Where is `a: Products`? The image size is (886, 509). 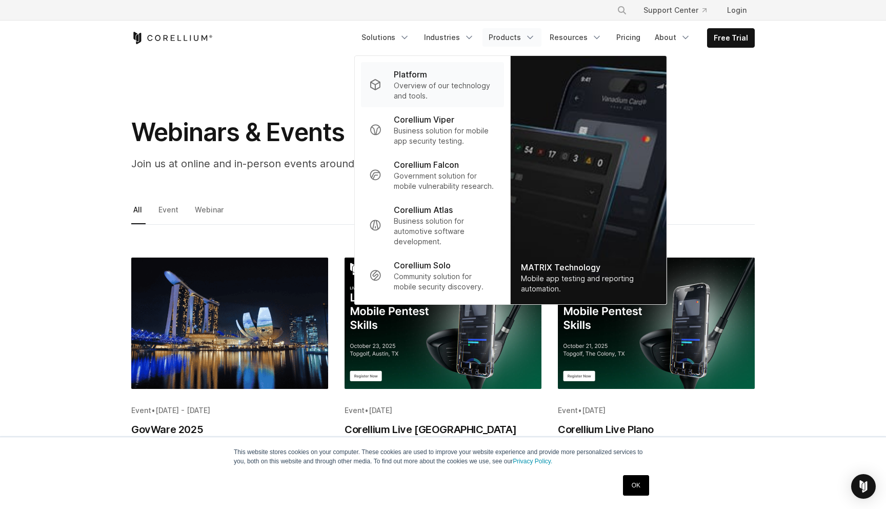 a: Products is located at coordinates (512, 37).